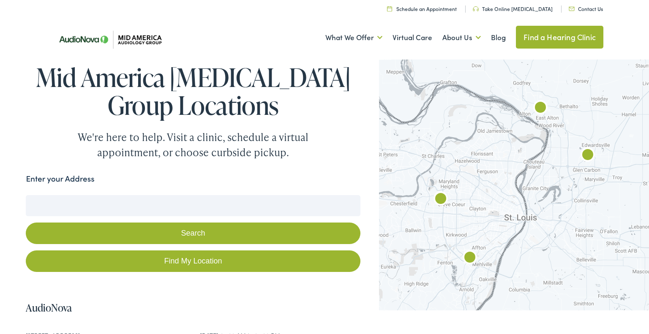  Describe the element at coordinates (586, 8) in the screenshot. I see `a: Contact Us` at that location.